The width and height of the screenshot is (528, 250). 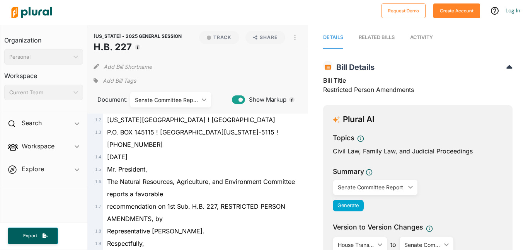 I want to click on span: 1 . 6, so click(x=98, y=182).